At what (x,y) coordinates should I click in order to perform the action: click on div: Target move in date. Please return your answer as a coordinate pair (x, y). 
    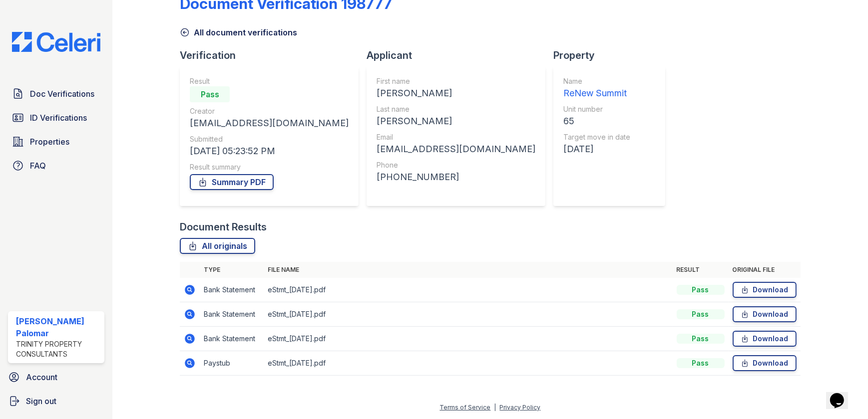
    Looking at the image, I should click on (597, 137).